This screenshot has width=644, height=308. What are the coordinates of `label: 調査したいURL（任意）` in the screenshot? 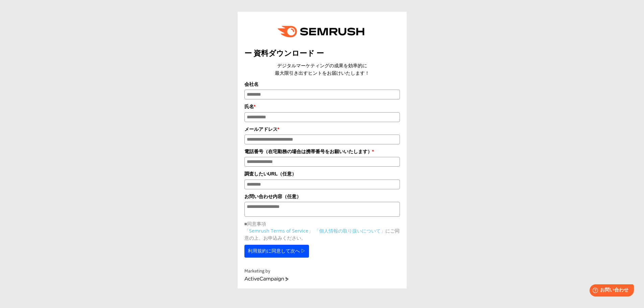 It's located at (322, 174).